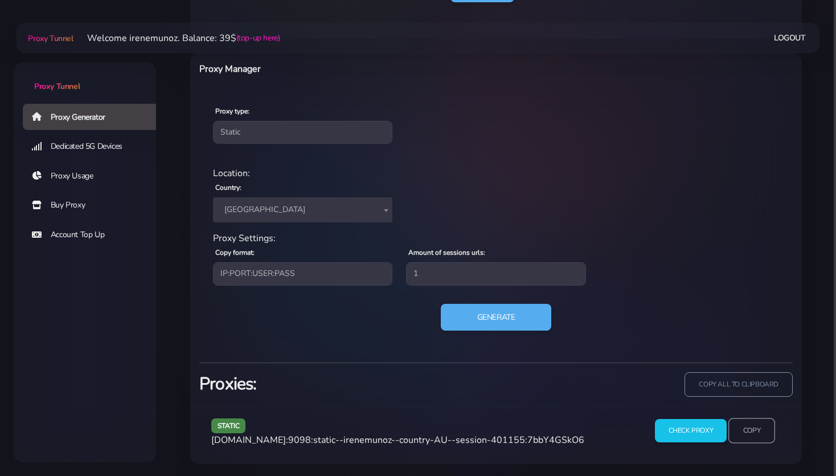 This screenshot has width=836, height=476. What do you see at coordinates (94, 235) in the screenshot?
I see `a: Account Top Up` at bounding box center [94, 235].